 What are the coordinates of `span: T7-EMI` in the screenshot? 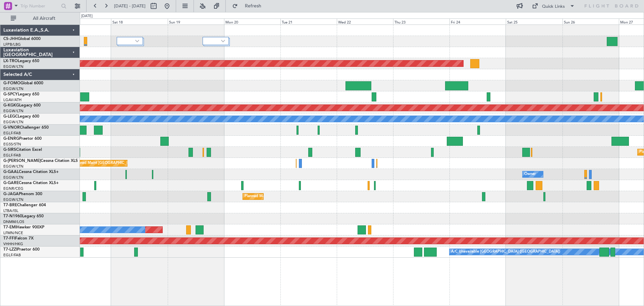 It's located at (9, 227).